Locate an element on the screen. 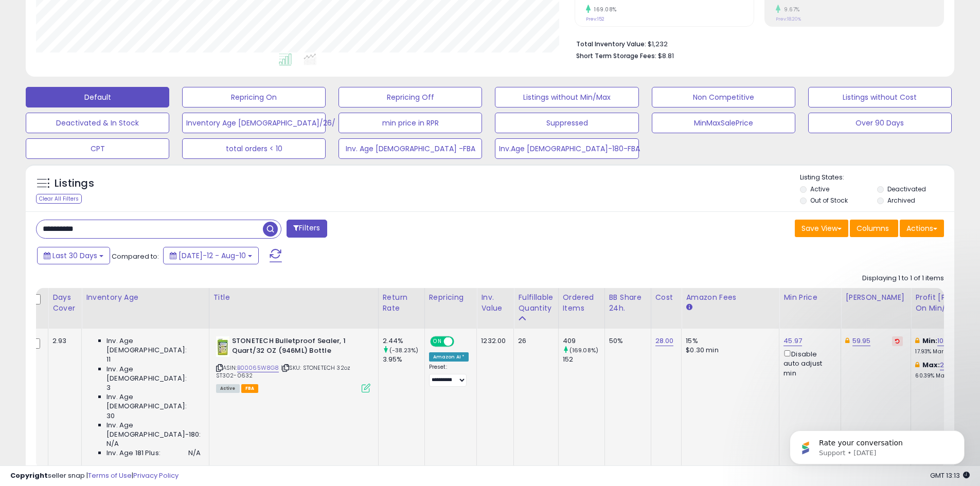 Image resolution: width=980 pixels, height=486 pixels. b: Short Term Storage Fees: is located at coordinates (616, 55).